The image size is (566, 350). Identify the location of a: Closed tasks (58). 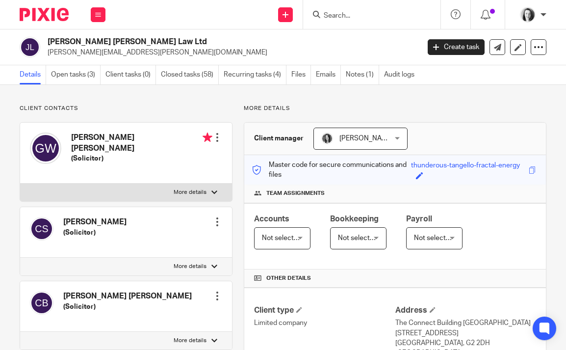
(190, 75).